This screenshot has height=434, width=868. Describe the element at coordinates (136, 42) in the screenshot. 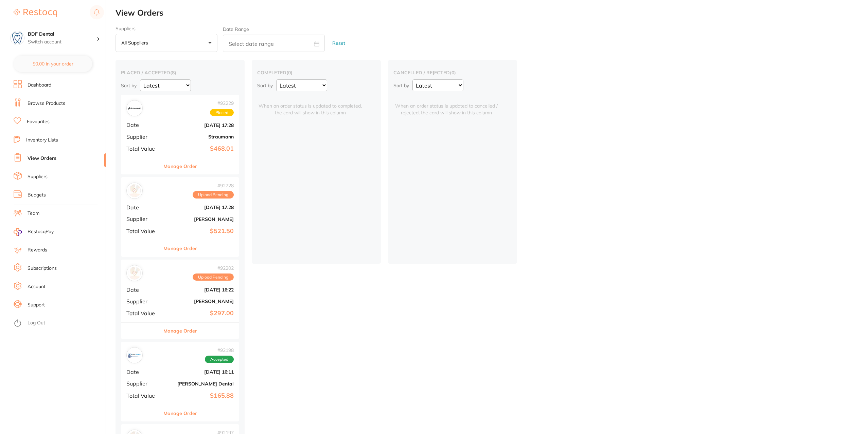

I see `p: All suppliers` at that location.